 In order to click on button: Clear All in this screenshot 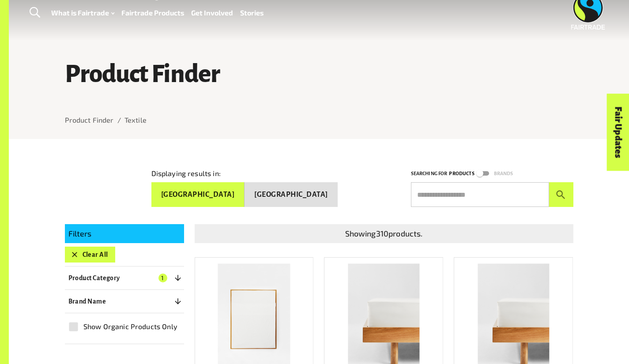, I will do `click(90, 254)`.